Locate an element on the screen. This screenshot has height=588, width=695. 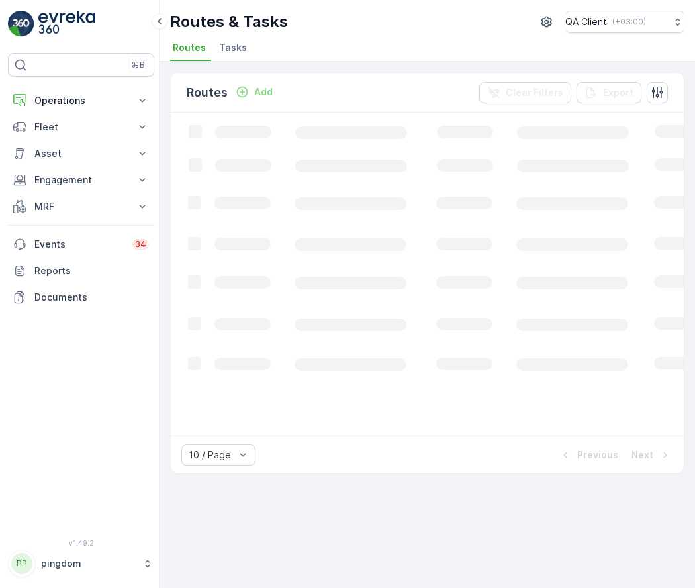
p: pingdom is located at coordinates (88, 563).